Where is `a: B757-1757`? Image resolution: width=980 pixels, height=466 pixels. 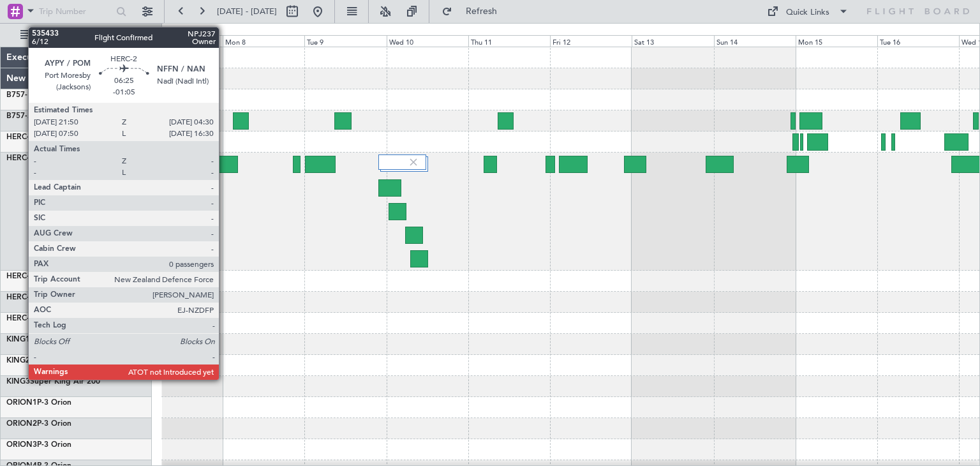 a: B757-1757 is located at coordinates (26, 95).